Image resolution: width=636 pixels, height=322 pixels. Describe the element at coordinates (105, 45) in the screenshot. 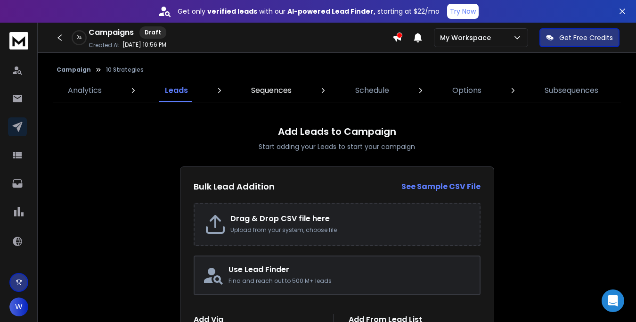

I see `p: Created At:` at that location.